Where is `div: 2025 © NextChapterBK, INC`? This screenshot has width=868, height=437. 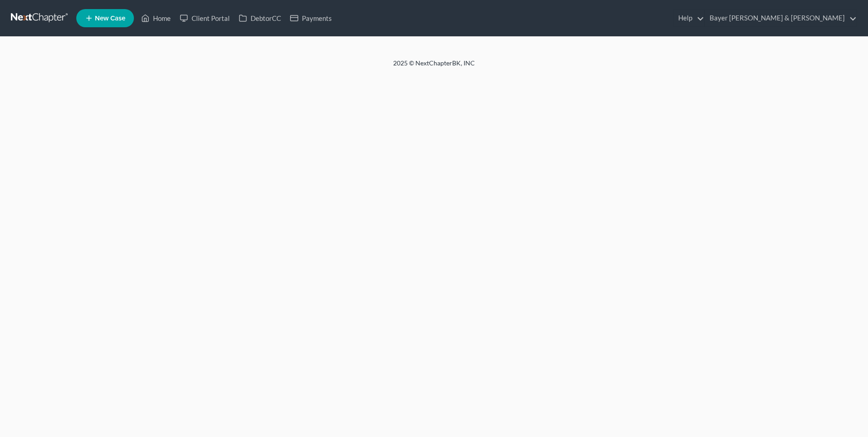 div: 2025 © NextChapterBK, INC is located at coordinates (434, 67).